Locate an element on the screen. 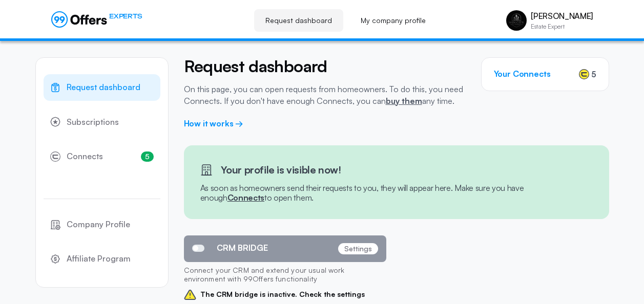 Image resolution: width=644 pixels, height=304 pixels. a: My company profile is located at coordinates (393, 21).